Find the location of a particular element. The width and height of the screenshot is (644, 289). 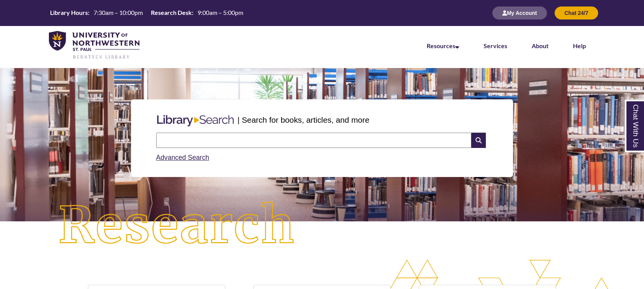

p: | Search for books, articles, and more is located at coordinates (303, 119).